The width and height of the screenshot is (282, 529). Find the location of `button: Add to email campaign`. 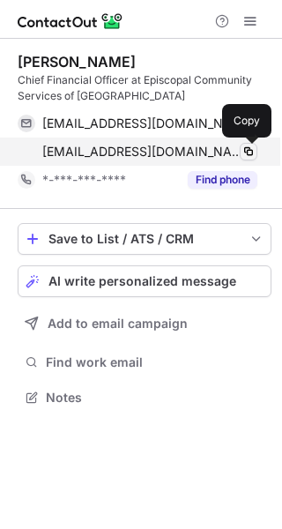

button: Add to email campaign is located at coordinates (144, 323).